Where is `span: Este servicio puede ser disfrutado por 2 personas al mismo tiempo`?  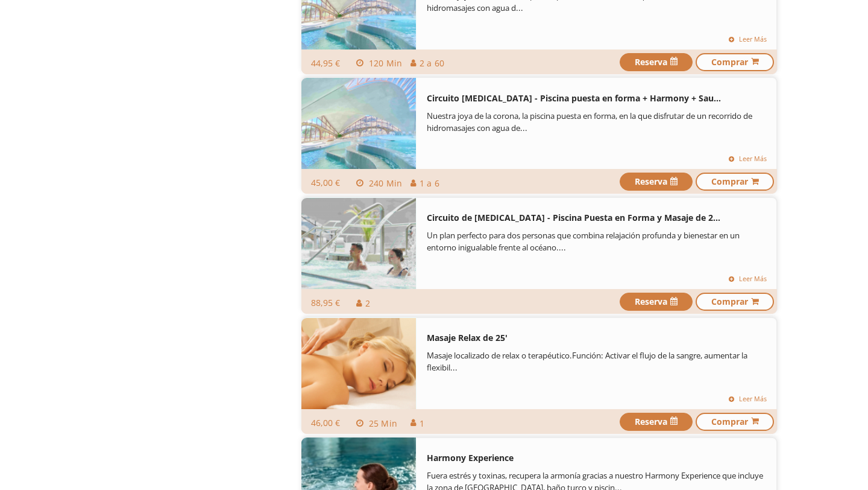
span: Este servicio puede ser disfrutado por 2 personas al mismo tiempo is located at coordinates (381, 303).